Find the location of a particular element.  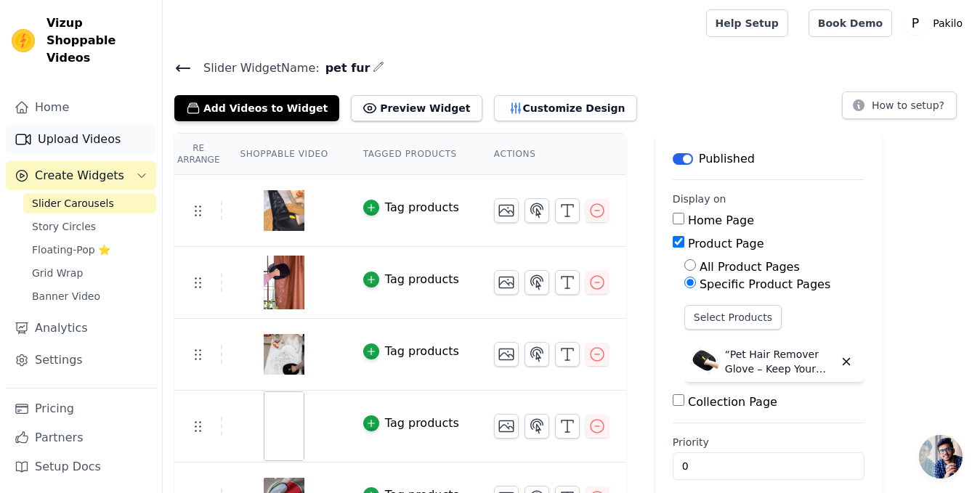

button: Create Widgets is located at coordinates (81, 175).